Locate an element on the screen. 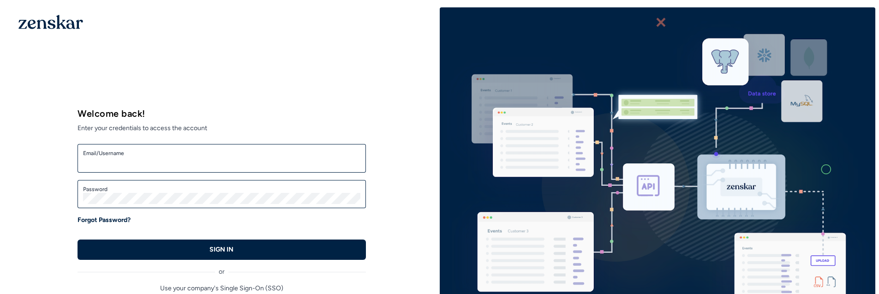 Image resolution: width=879 pixels, height=294 pixels. p: Forgot Password? is located at coordinates (104, 220).